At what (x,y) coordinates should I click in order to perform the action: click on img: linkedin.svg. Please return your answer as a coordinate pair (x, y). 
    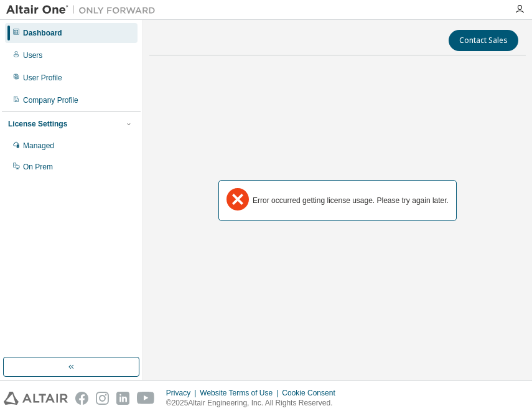
    Looking at the image, I should click on (122, 398).